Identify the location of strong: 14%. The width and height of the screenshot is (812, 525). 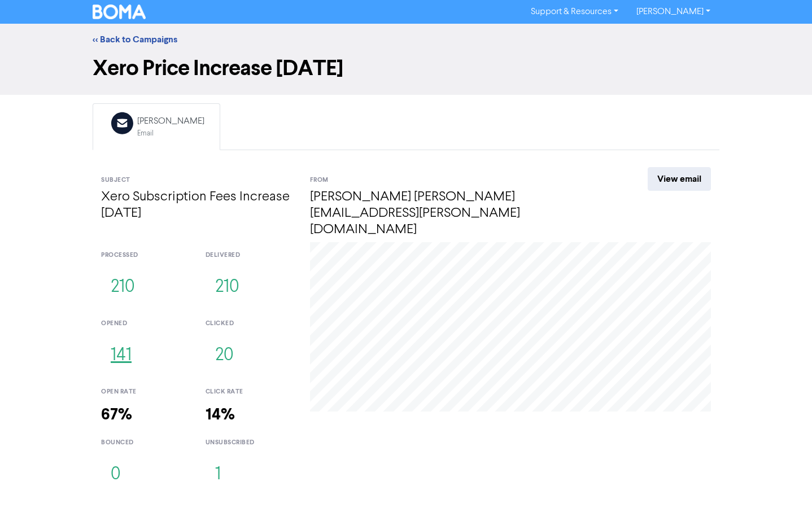
(220, 414).